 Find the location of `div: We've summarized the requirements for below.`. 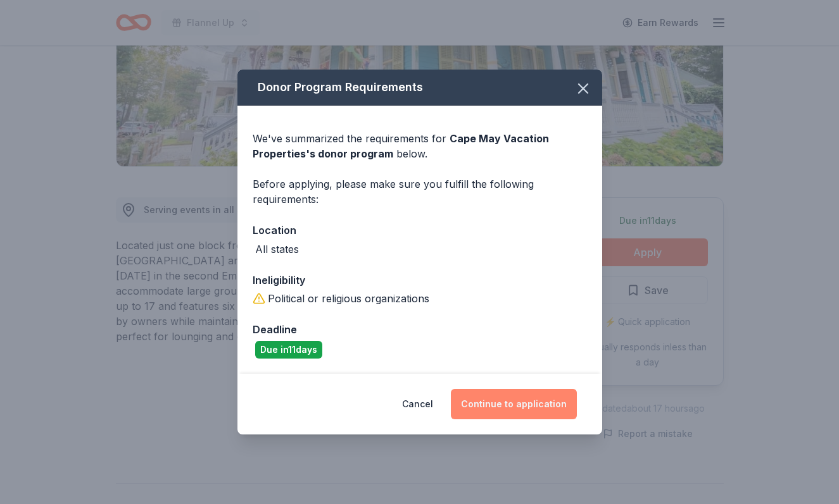

div: We've summarized the requirements for below. is located at coordinates (420, 146).